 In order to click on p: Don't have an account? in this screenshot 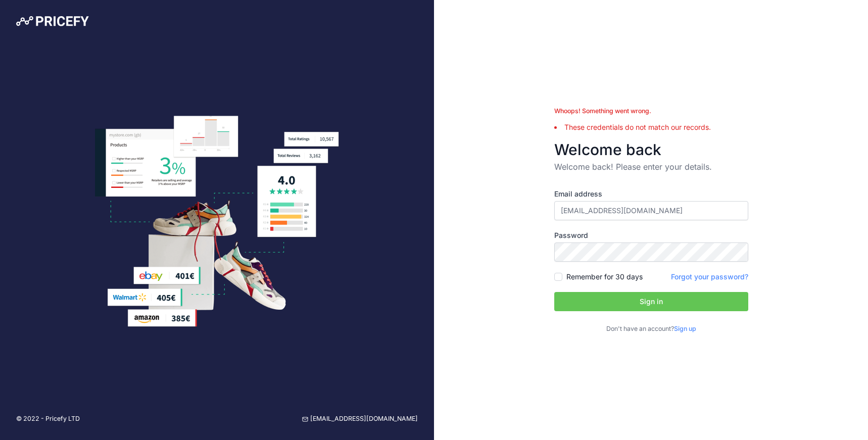, I will do `click(652, 329)`.